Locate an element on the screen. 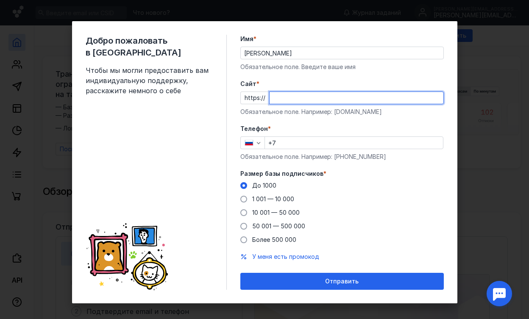  span: Размер базы подписчиков is located at coordinates (282, 174).